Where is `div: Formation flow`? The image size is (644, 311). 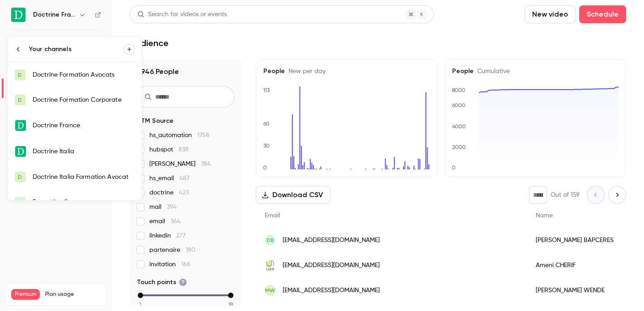 div: Formation flow is located at coordinates (84, 202).